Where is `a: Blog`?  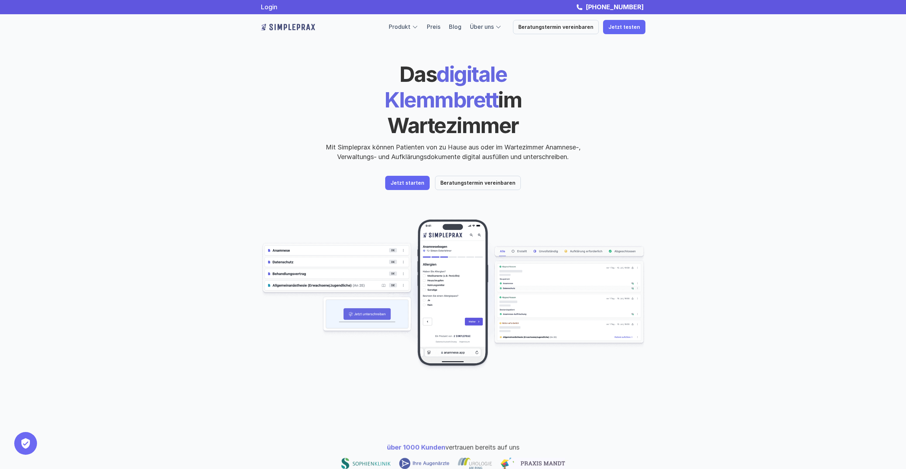 a: Blog is located at coordinates (455, 27).